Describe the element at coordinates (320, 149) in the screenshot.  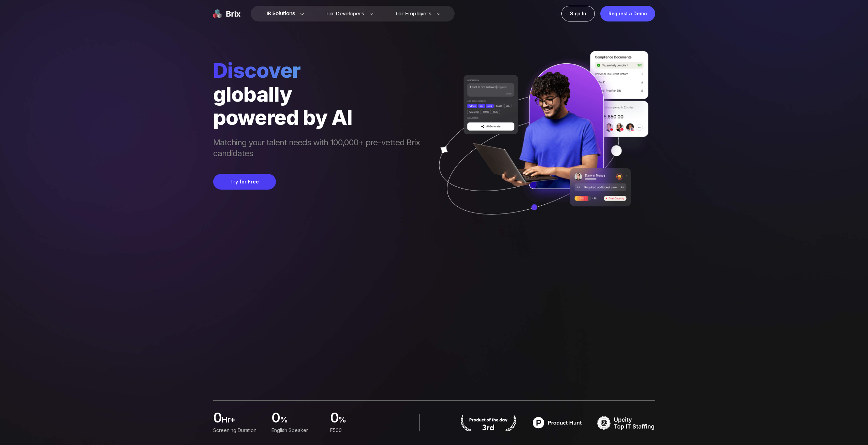
I see `span: Matching your talent needs with 100,000+ pre-vetted Brix candidates` at that location.